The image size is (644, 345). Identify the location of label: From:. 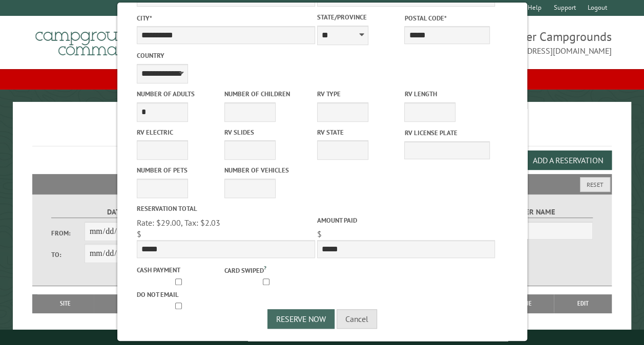
(68, 233).